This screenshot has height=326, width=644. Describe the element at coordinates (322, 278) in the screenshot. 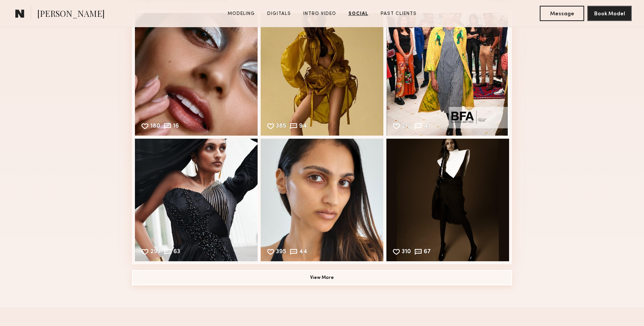

I see `button: View More` at that location.